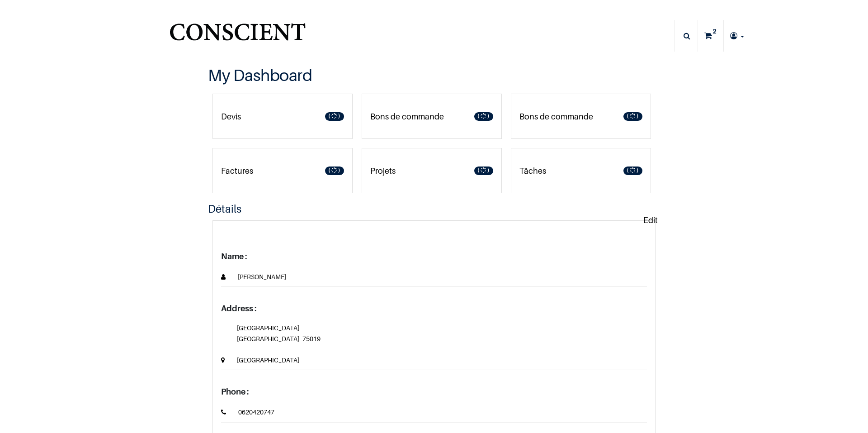  I want to click on a: 2, so click(711, 36).